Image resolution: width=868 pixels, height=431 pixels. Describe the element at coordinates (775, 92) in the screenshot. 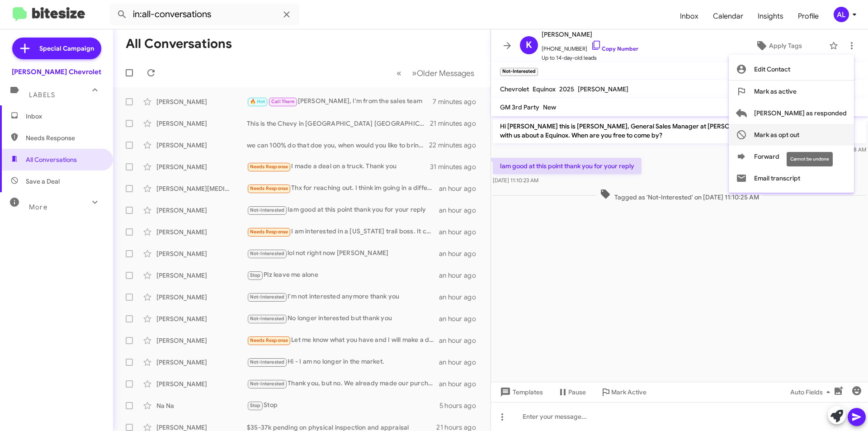

I see `span: Mark as active` at that location.